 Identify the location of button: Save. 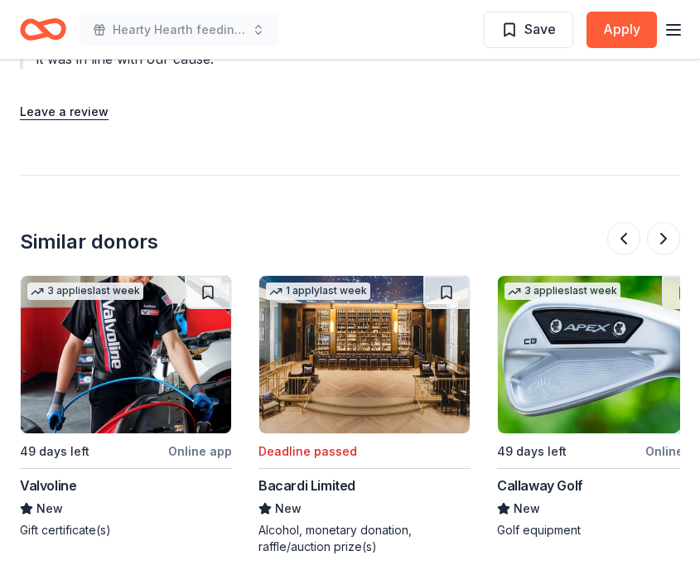
(529, 30).